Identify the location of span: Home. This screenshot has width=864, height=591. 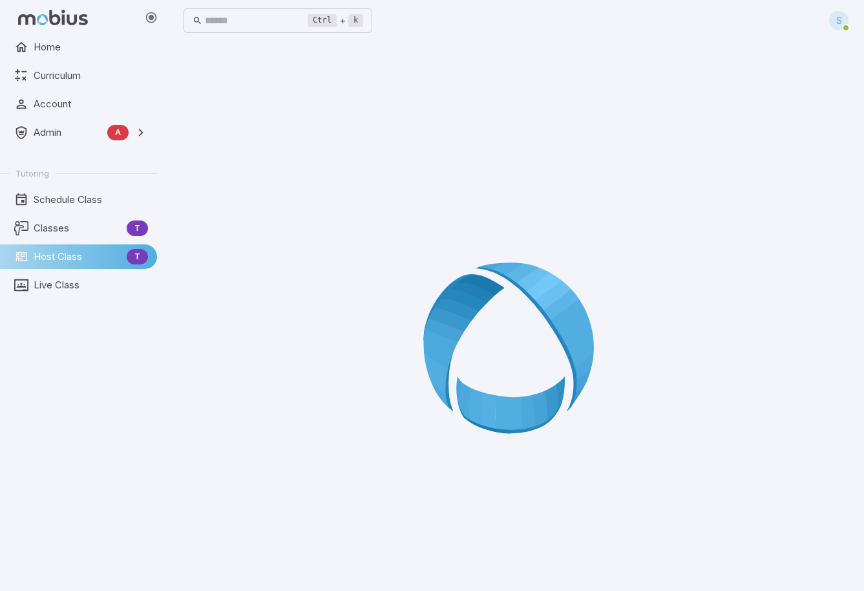
(91, 47).